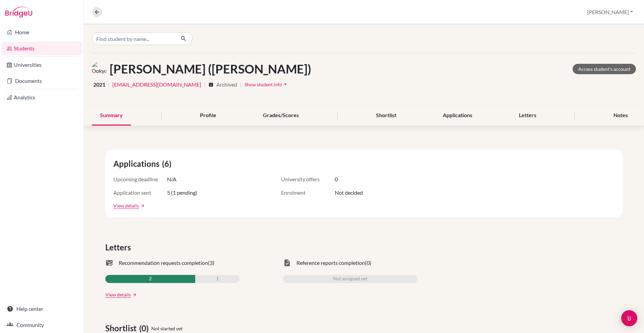 The width and height of the screenshot is (644, 333). Describe the element at coordinates (42, 65) in the screenshot. I see `a: Universities` at that location.